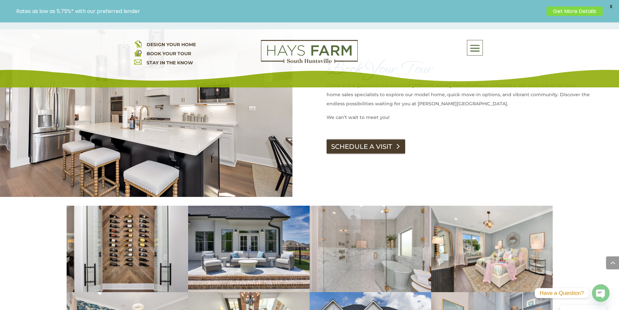 This screenshot has width=619, height=310. Describe the element at coordinates (309, 52) in the screenshot. I see `img: Logo` at that location.